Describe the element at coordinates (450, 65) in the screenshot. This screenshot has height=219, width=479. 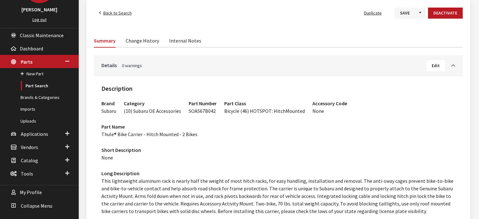
I see `a: Toggle Accordion` at that location.